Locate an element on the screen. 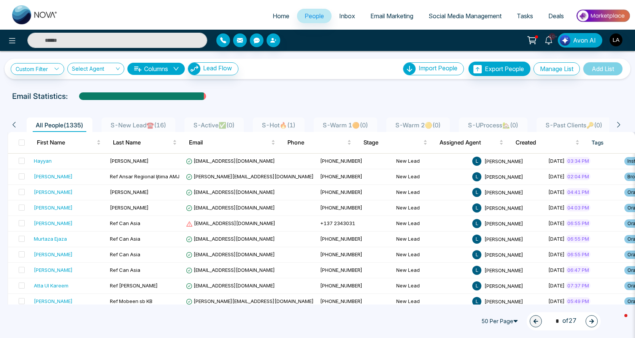 This screenshot has height=338, width=635. span: 02:04 PM is located at coordinates (578, 177).